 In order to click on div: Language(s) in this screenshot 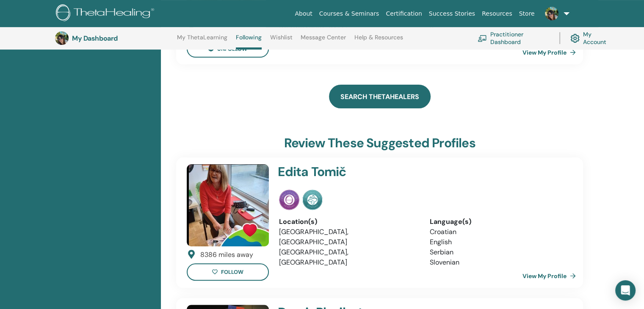, I will do `click(498, 222)`.